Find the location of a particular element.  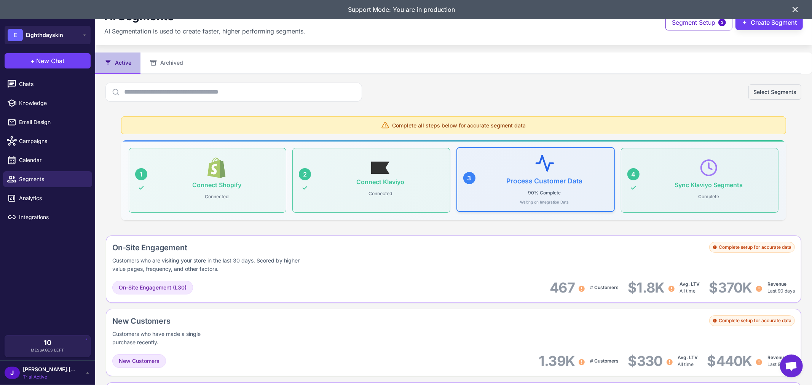

div: Open chat is located at coordinates (791, 366).